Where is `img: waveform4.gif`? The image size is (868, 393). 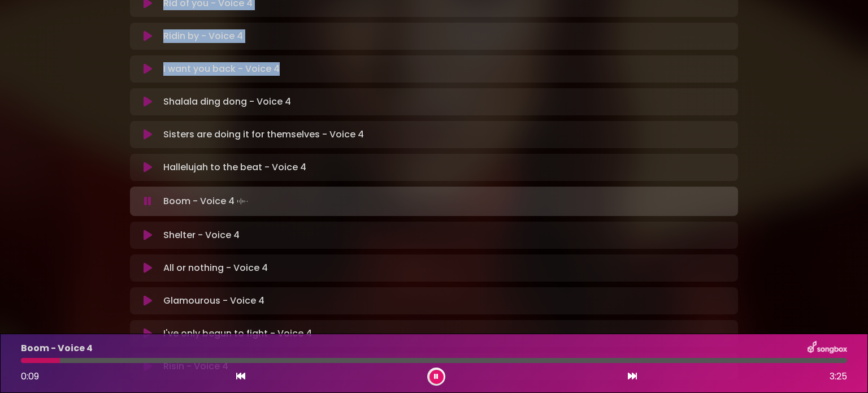
img: waveform4.gif is located at coordinates (242, 202).